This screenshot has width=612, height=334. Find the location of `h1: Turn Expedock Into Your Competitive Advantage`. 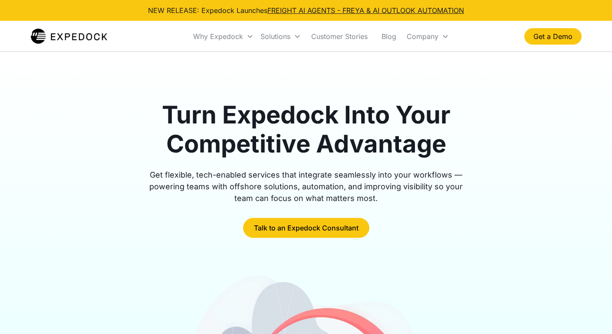

h1: Turn Expedock Into Your Competitive Advantage is located at coordinates (306, 130).